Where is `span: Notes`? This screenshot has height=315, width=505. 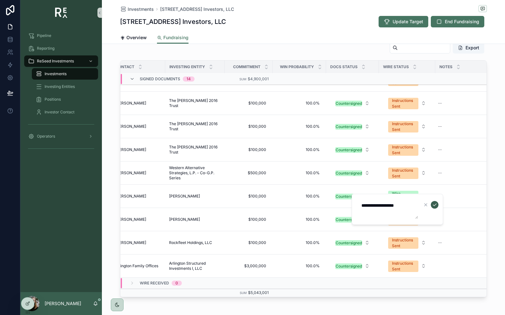
span: Notes is located at coordinates (446, 67).